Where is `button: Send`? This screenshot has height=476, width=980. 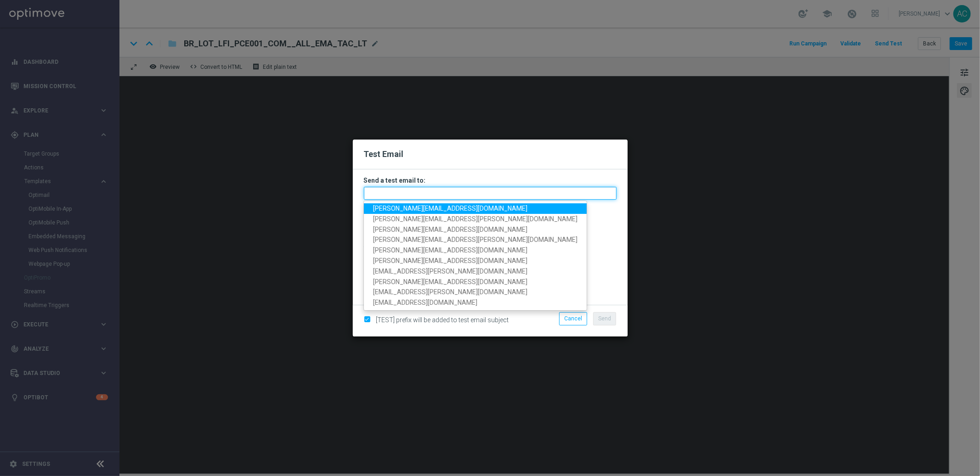 button: Send is located at coordinates (605, 318).